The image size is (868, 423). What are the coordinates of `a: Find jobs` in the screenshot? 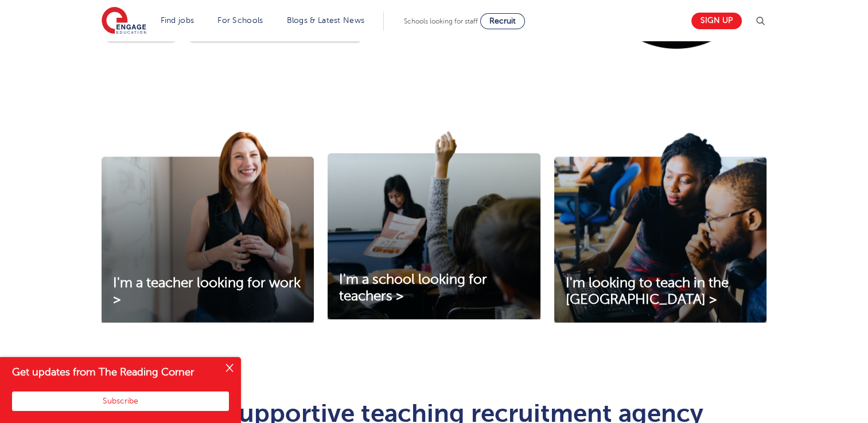 It's located at (177, 20).